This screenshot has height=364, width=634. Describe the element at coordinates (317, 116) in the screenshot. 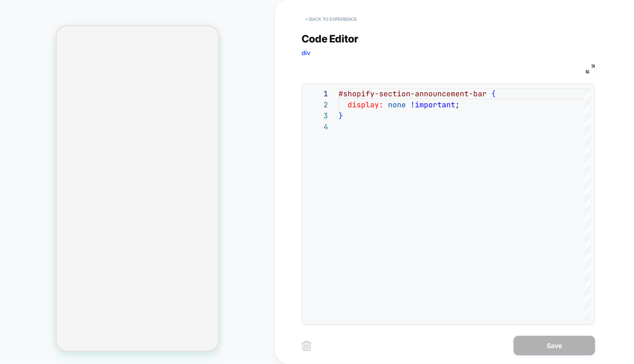

I see `div: 3` at that location.